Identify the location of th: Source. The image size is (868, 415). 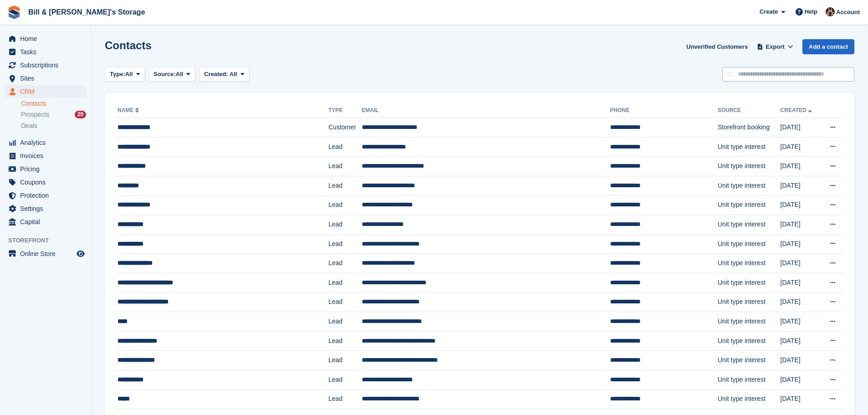
(749, 111).